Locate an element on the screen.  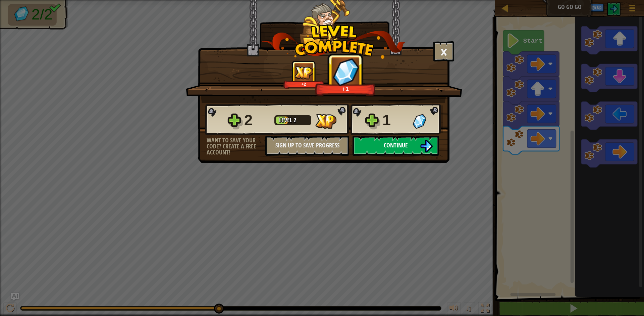
div: +1 is located at coordinates (346, 89).